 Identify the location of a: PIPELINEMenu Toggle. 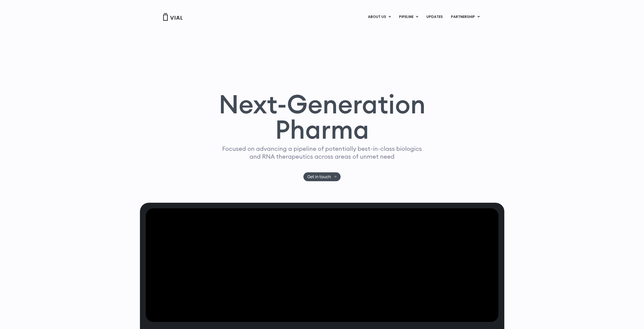
(408, 17).